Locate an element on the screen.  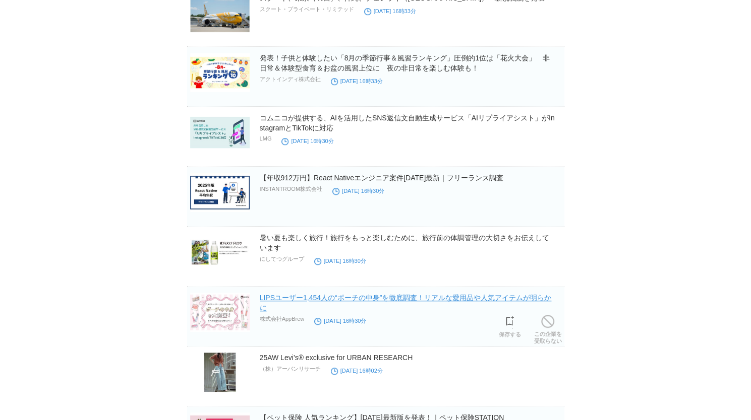
a: 暑い夏も楽しく旅行！旅行をもっと楽しむために、旅行前の体調管理の大切さをお伝えしています is located at coordinates (404, 243).